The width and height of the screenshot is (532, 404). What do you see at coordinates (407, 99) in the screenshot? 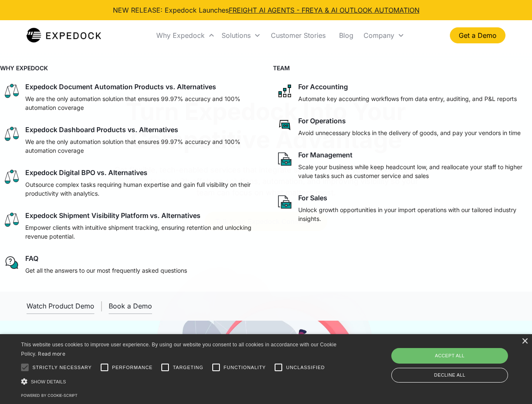
I see `p: Automate key accounting workflows from data entry, auditing, and P&L reports` at bounding box center [407, 99].